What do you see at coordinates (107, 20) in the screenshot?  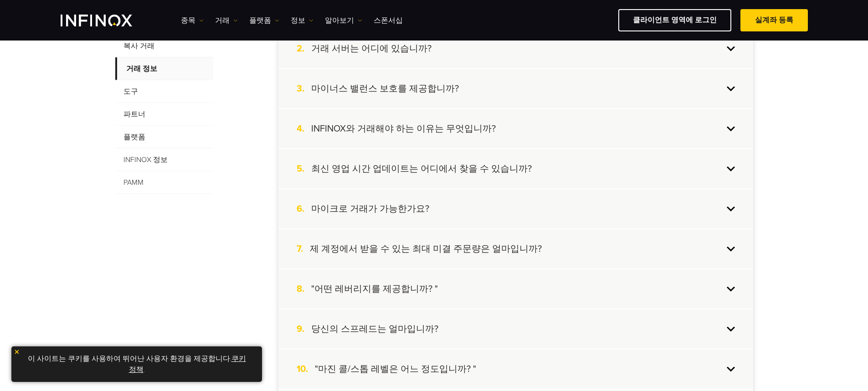 I see `a: INFINOX Logo` at bounding box center [107, 20].